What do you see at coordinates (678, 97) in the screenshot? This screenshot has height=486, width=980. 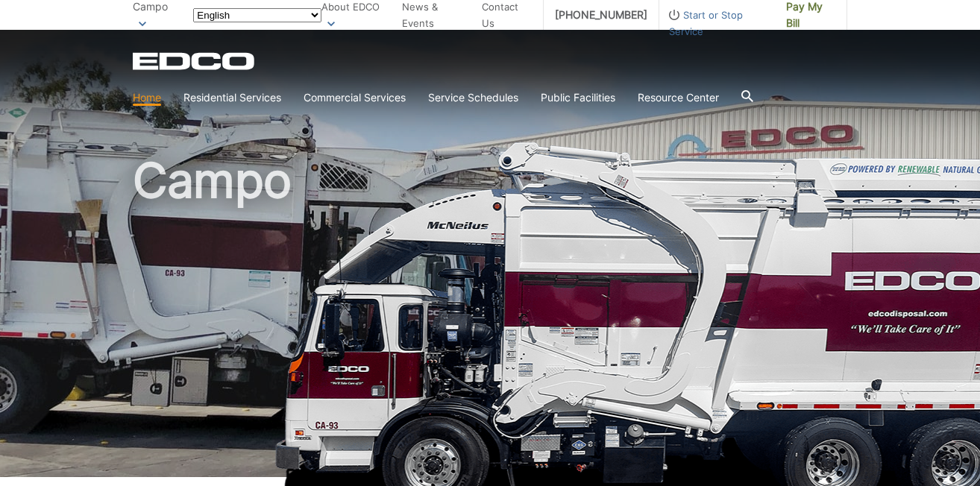 I see `a: Resource Center` at bounding box center [678, 97].